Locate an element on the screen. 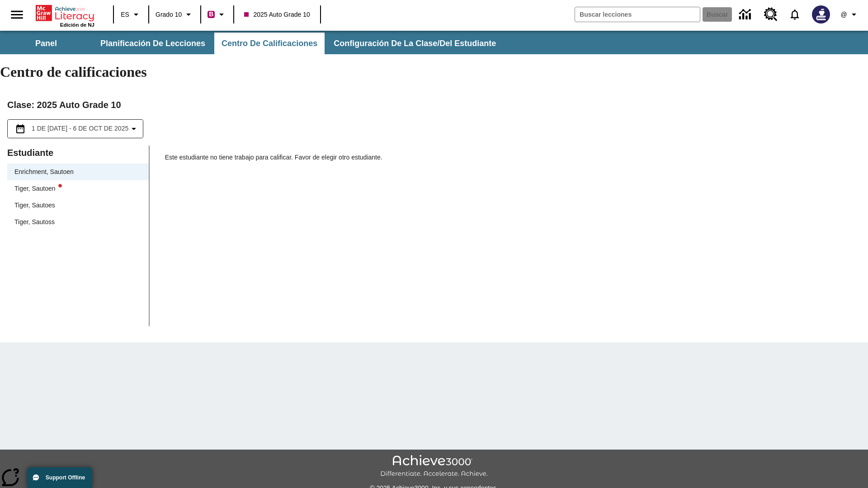 The height and width of the screenshot is (488, 868). input: Buscar campo is located at coordinates (637, 14).